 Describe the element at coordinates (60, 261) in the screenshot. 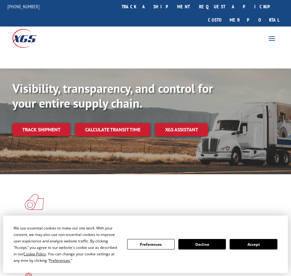

I see `span: Preferences` at that location.